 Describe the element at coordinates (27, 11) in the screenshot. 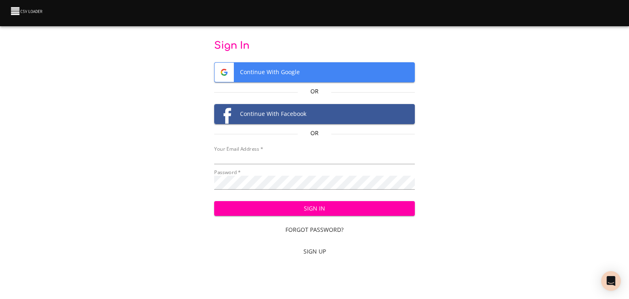

I see `img: CSV Loader` at that location.